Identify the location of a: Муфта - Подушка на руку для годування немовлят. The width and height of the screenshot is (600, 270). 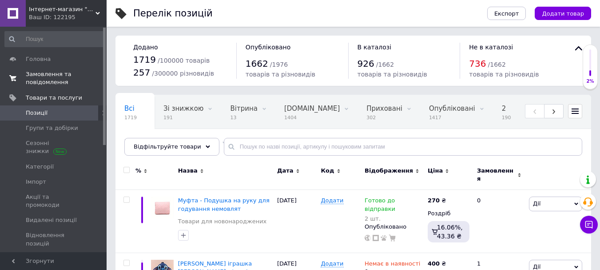
(224, 204).